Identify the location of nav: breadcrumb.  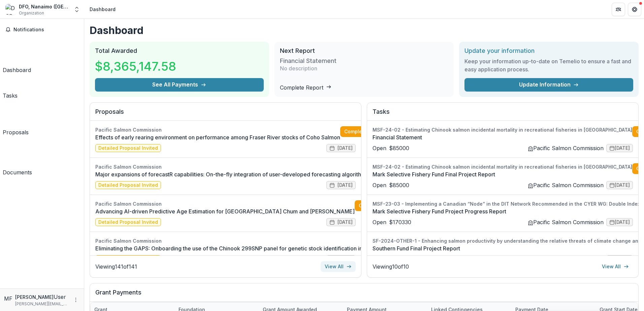
(102, 9).